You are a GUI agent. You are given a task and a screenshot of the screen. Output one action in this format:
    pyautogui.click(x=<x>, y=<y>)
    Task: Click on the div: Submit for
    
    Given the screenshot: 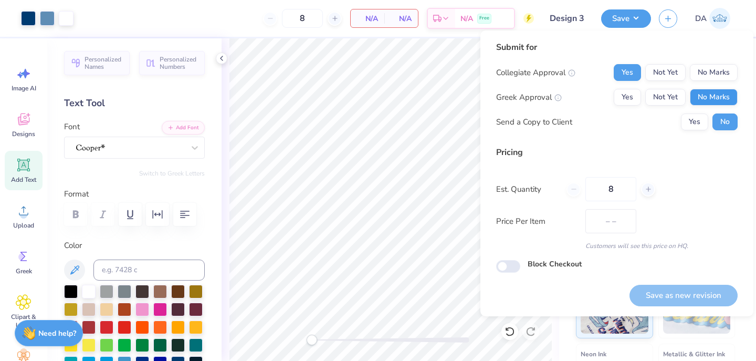 What is the action you would take?
    pyautogui.click(x=617, y=47)
    